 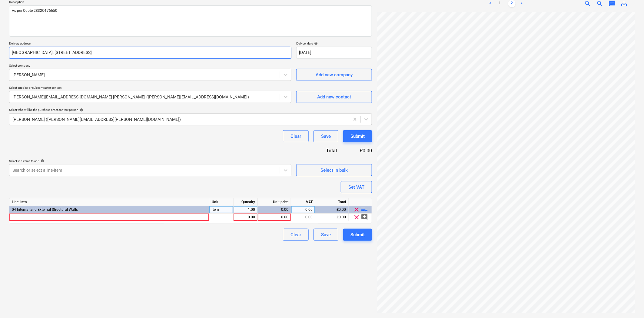 I want to click on div: Quantity, so click(x=245, y=202).